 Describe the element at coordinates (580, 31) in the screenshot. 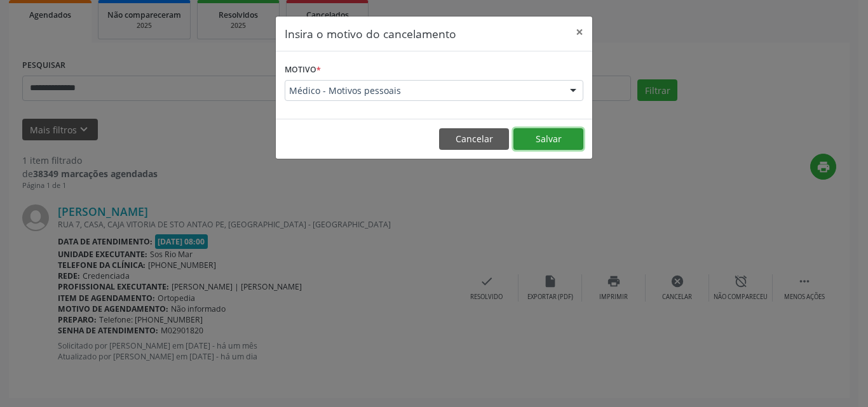

I see `button: Close` at that location.